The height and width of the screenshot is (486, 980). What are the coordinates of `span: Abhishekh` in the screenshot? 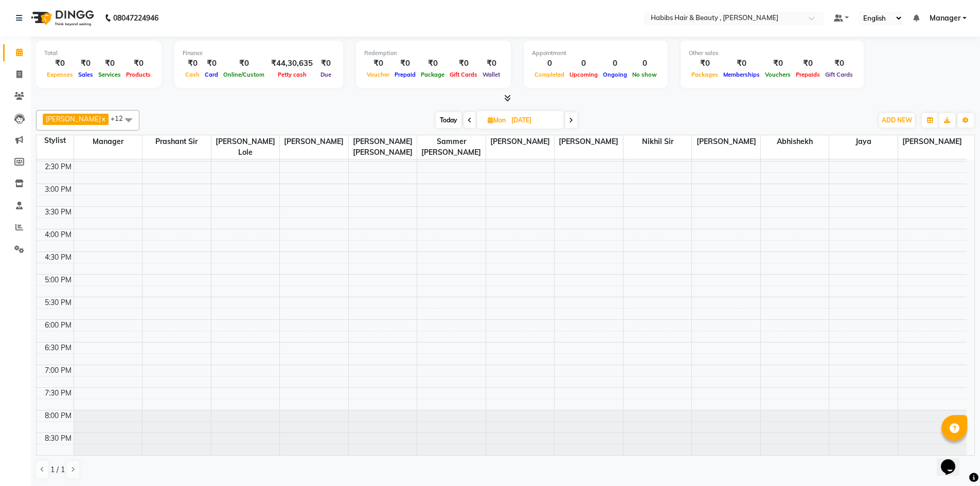 It's located at (795, 142).